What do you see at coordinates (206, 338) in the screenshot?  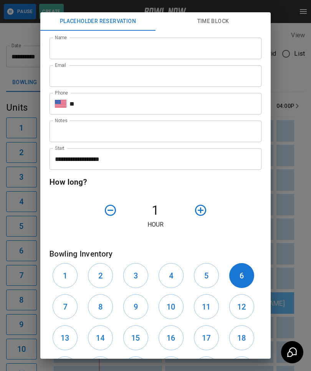 I see `button: 17` at bounding box center [206, 338].